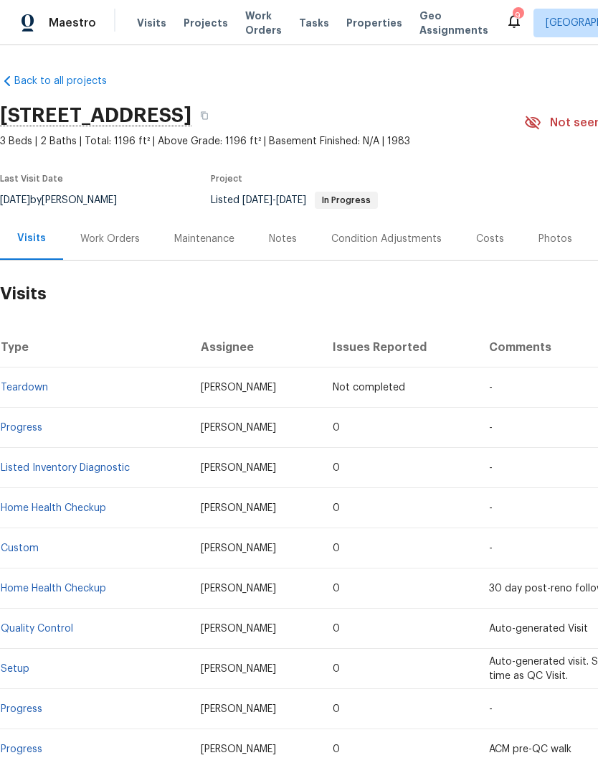 This screenshot has width=598, height=768. I want to click on span: Project, so click(227, 179).